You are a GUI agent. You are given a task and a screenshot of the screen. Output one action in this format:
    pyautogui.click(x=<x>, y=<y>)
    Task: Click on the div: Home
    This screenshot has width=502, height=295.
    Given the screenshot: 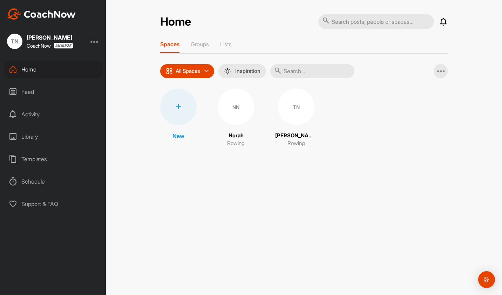 What is the action you would take?
    pyautogui.click(x=53, y=69)
    